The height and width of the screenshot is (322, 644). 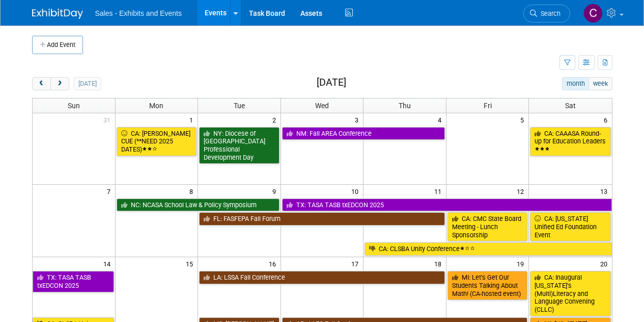 I want to click on span: 13, so click(x=605, y=191).